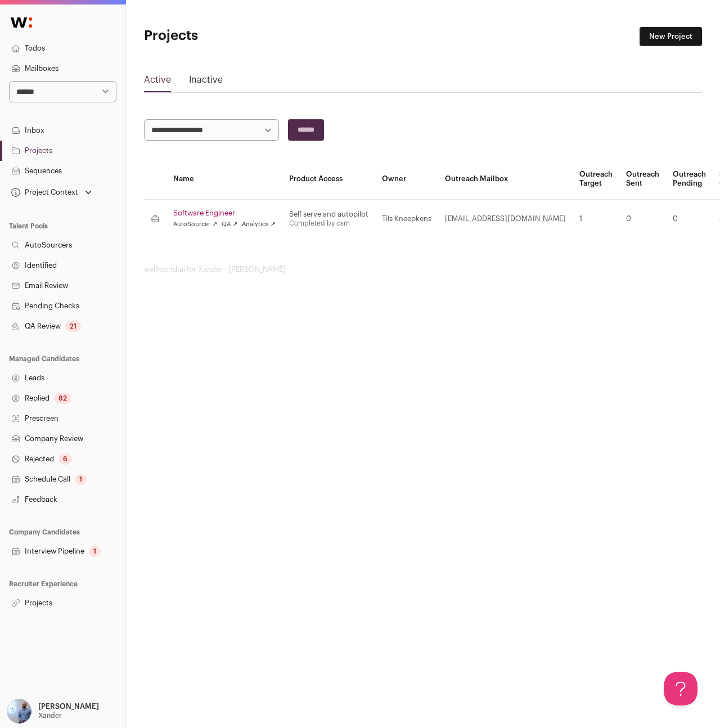 This screenshot has height=728, width=720. What do you see at coordinates (406, 179) in the screenshot?
I see `th: Owner` at bounding box center [406, 179].